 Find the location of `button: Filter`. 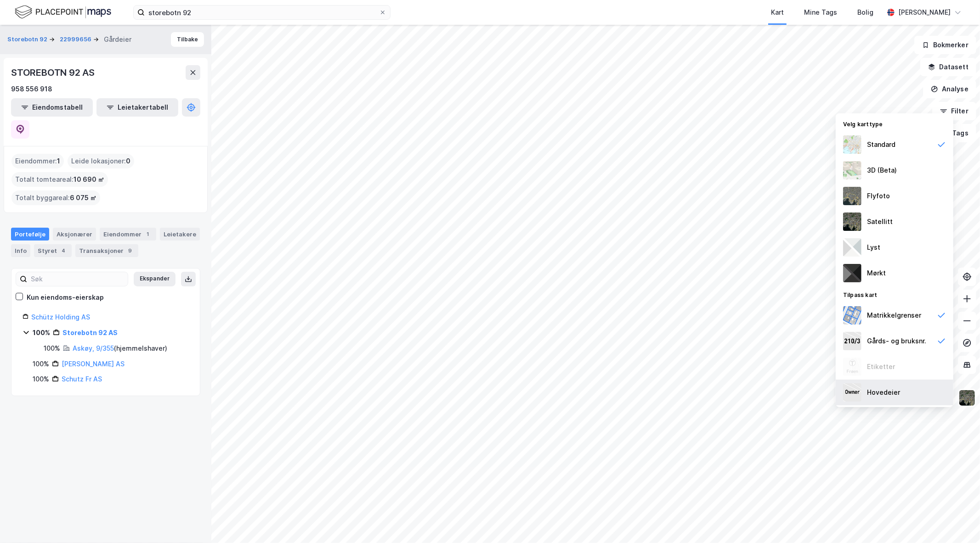

button: Filter is located at coordinates (953, 111).